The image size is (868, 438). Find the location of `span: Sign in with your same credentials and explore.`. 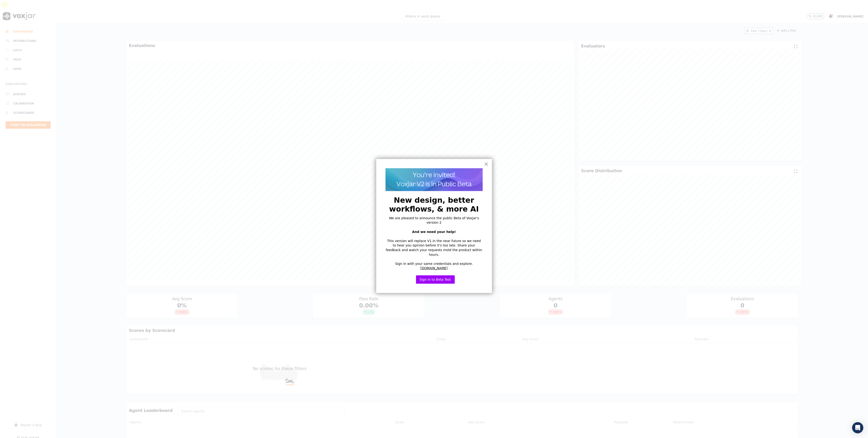

span: Sign in with your same credentials and explore. is located at coordinates (434, 263).